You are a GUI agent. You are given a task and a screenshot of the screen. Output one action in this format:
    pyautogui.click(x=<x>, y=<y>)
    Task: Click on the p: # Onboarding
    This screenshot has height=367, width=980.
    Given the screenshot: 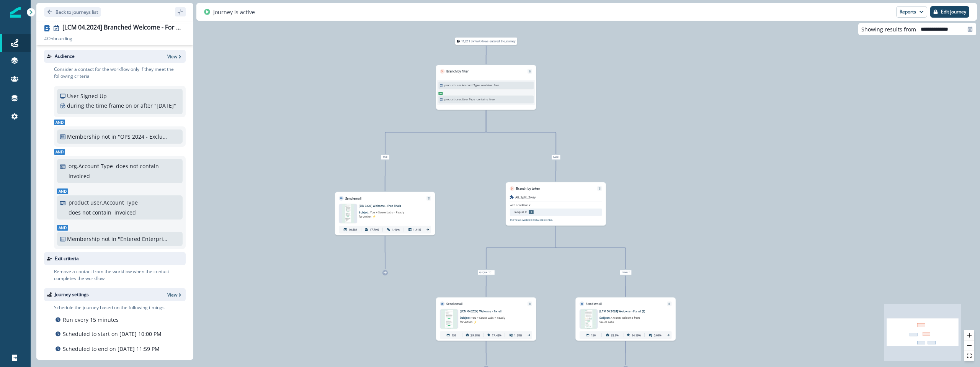 What is the action you would take?
    pyautogui.click(x=58, y=39)
    